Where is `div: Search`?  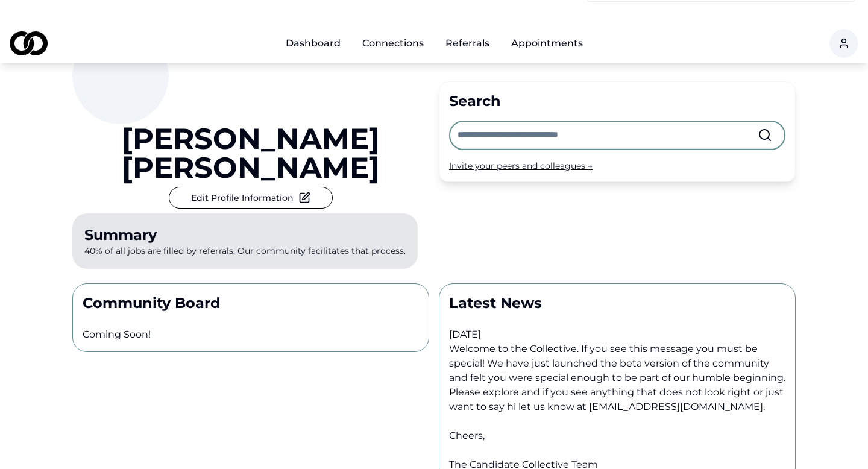
div: Search is located at coordinates (617, 102).